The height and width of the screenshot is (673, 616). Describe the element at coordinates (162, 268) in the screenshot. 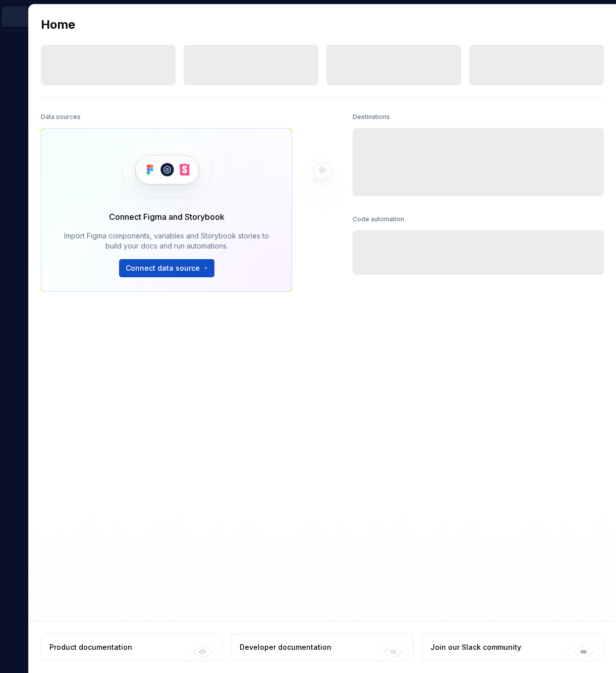

I see `span: Connect data source` at that location.